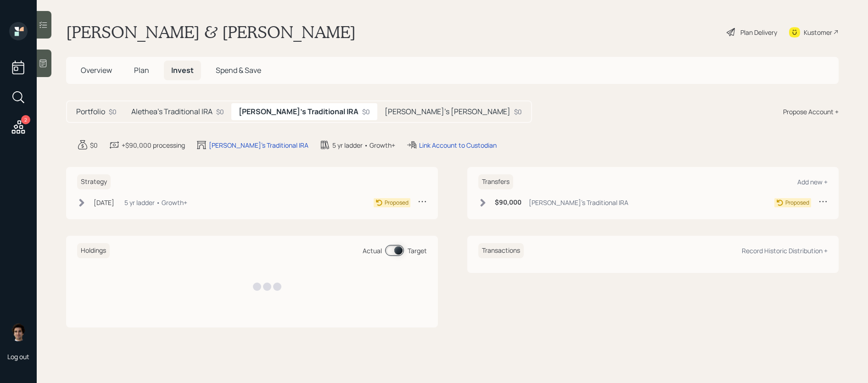 The width and height of the screenshot is (868, 383). I want to click on h6: Transactions, so click(501, 251).